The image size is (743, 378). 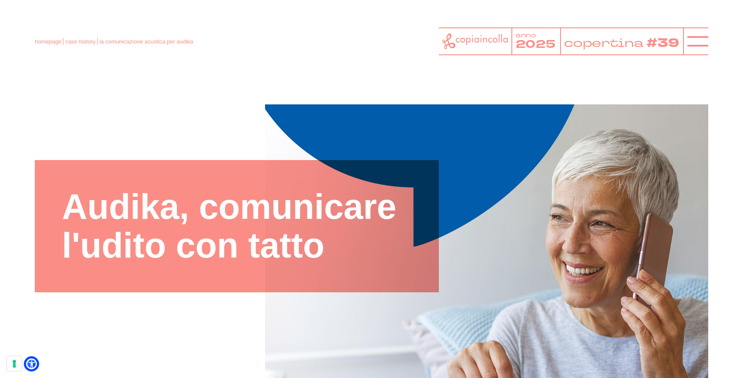 I want to click on tspan: 2025, so click(x=535, y=44).